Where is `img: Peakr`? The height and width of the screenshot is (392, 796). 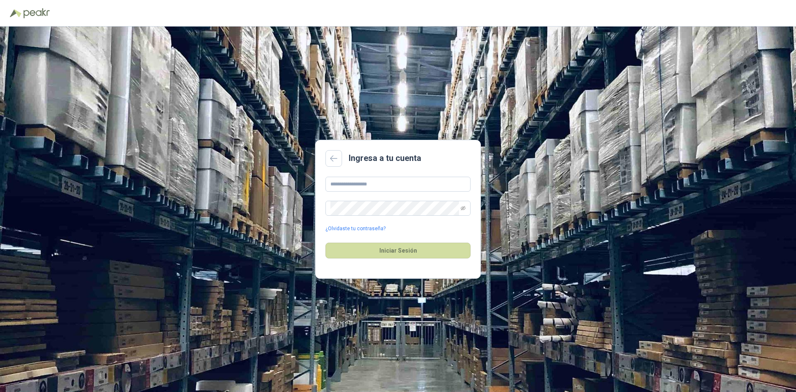
img: Peakr is located at coordinates (36, 13).